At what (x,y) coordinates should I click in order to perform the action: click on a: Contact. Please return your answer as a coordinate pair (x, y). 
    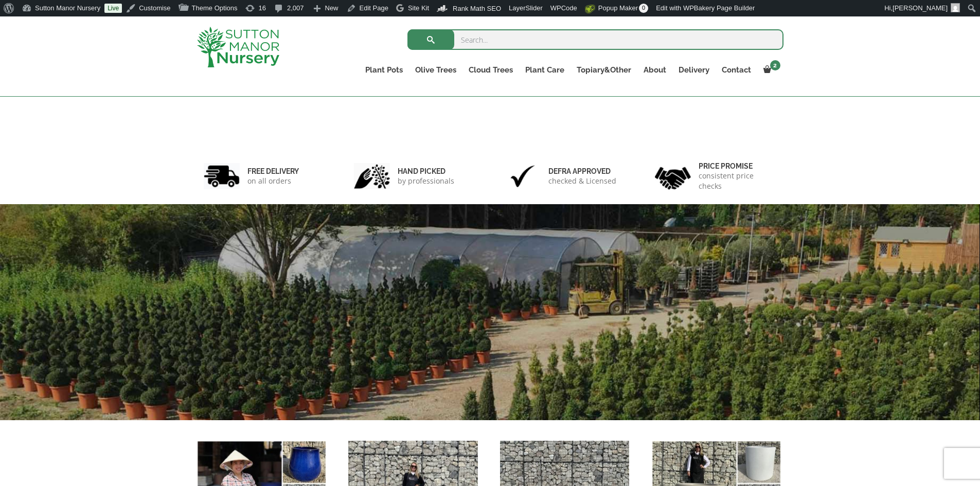
    Looking at the image, I should click on (736, 70).